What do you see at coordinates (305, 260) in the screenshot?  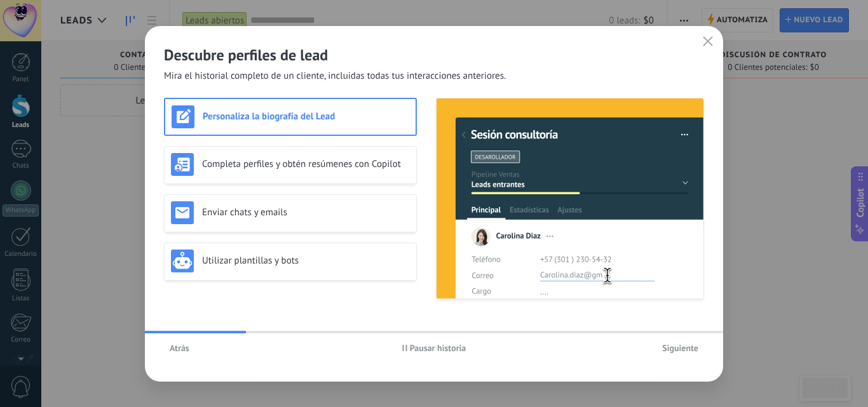 I see `h3: Utilizar plantillas y bots` at bounding box center [305, 260].